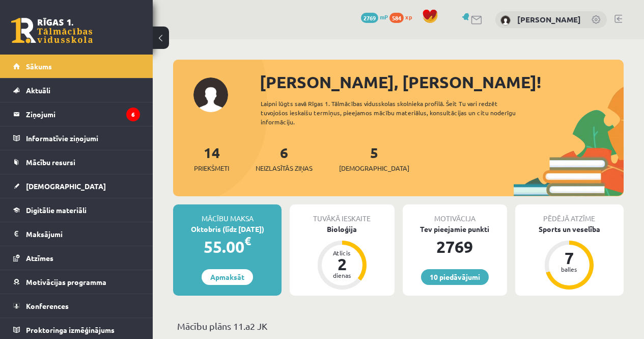 The height and width of the screenshot is (339, 644). What do you see at coordinates (227, 214) in the screenshot?
I see `div: Mācību maksa` at bounding box center [227, 214].